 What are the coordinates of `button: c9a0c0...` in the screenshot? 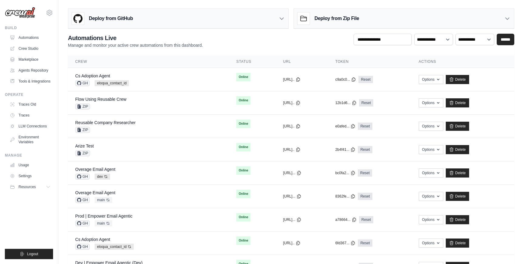 It's located at (345, 79).